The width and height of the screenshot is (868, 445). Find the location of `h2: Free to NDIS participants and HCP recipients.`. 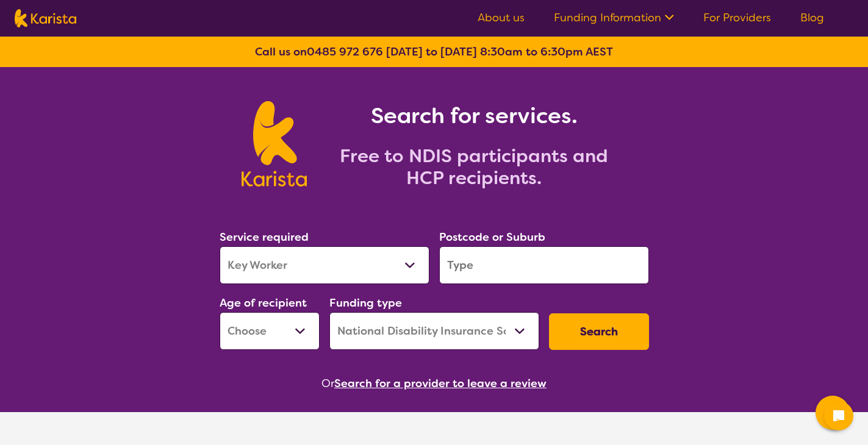

h2: Free to NDIS participants and HCP recipients. is located at coordinates (474, 167).